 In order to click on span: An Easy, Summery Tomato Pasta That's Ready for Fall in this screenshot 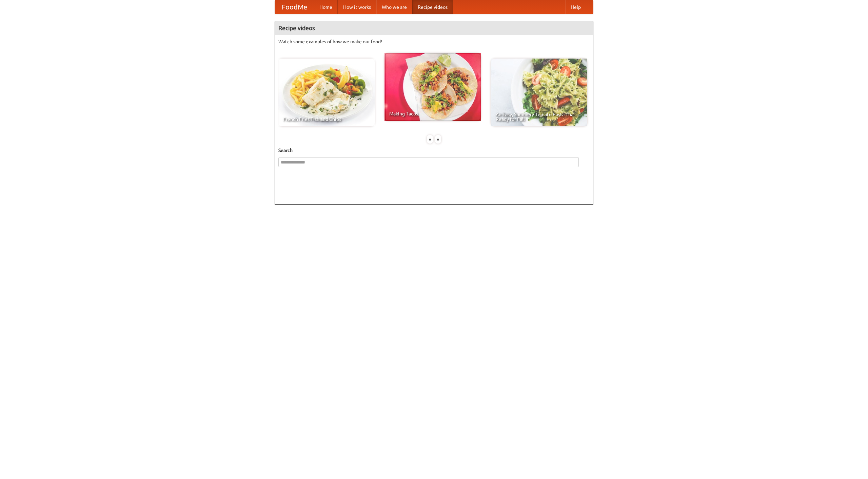, I will do `click(539, 117)`.